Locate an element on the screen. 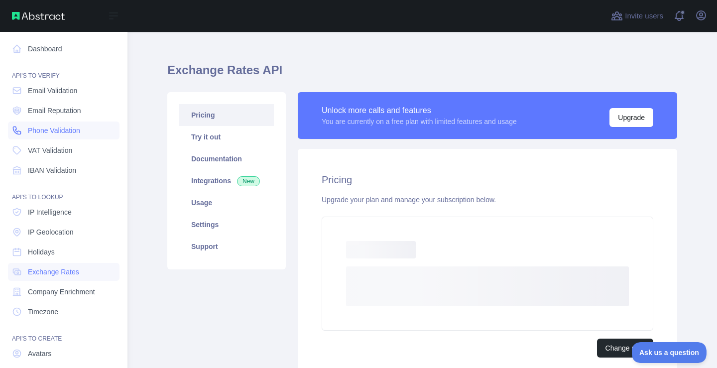 This screenshot has width=717, height=368. h2: Pricing is located at coordinates (488, 180).